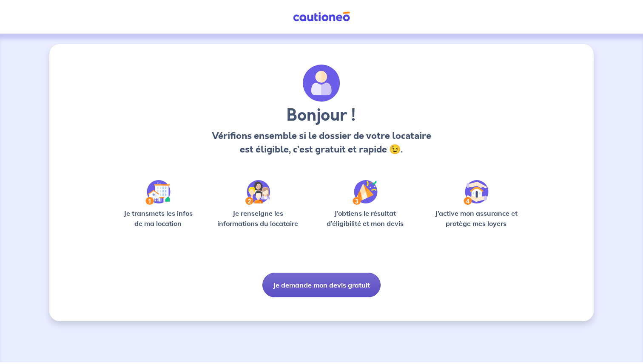 This screenshot has height=364, width=643. What do you see at coordinates (321, 143) in the screenshot?
I see `p: Vérifions ensemble si le dossier de votre locataire est éligible, c’est gratuit et rapide 😉.` at bounding box center [321, 143].